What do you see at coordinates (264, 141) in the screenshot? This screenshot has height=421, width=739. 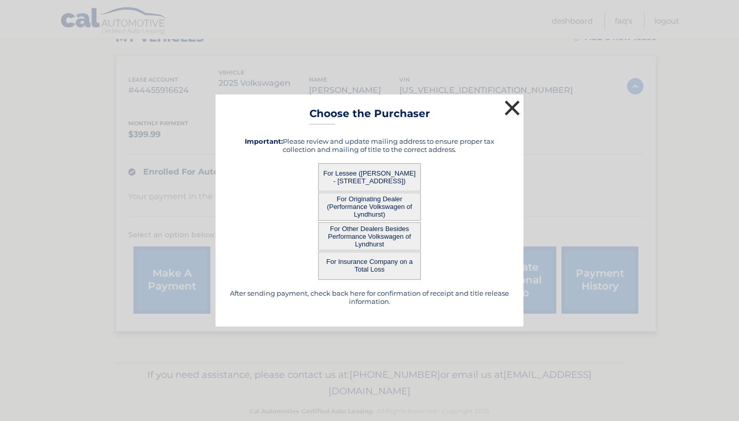 I see `strong: Important:` at bounding box center [264, 141].